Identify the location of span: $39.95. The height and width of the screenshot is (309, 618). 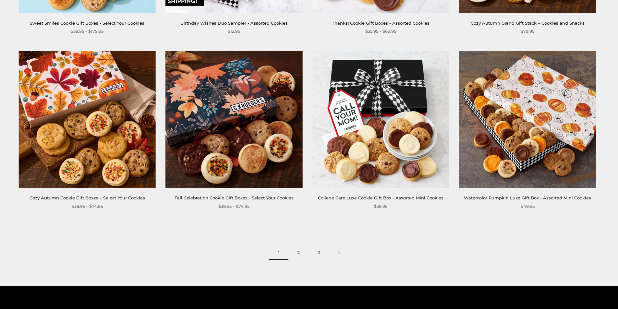
(381, 206).